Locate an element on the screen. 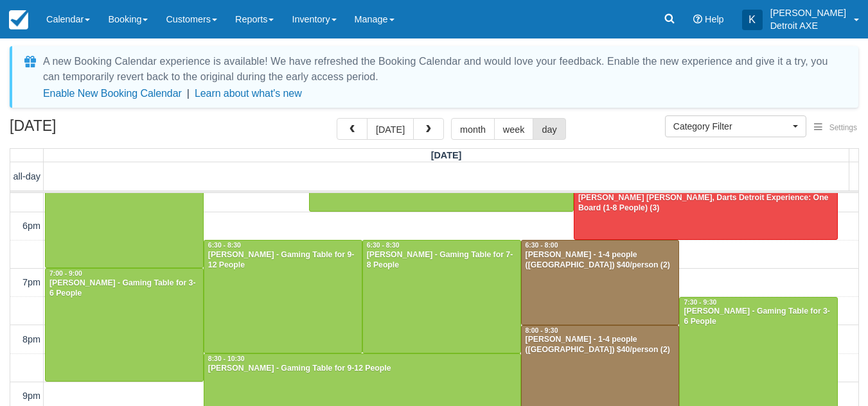 This screenshot has height=406, width=868. span: Category Filter is located at coordinates (731, 127).